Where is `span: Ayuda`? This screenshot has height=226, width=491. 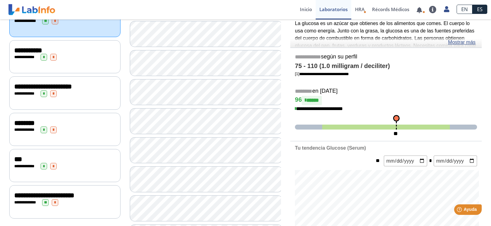 span: Ayuda is located at coordinates (34, 7).